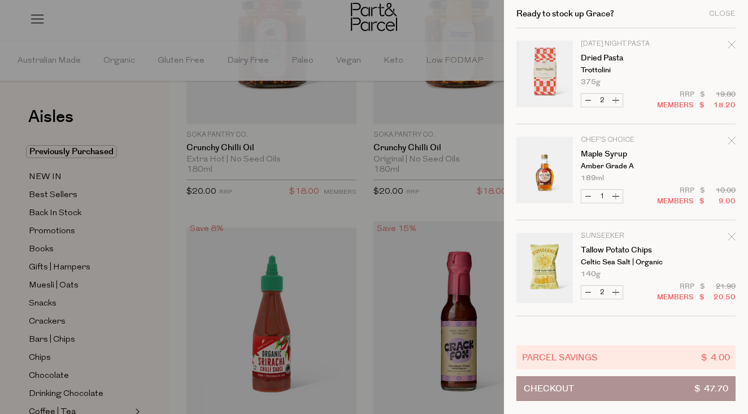 The width and height of the screenshot is (748, 414). Describe the element at coordinates (624, 250) in the screenshot. I see `a: Tallow Potato Chips` at that location.